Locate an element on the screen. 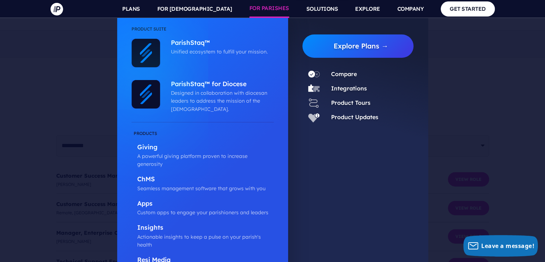 The height and width of the screenshot is (262, 545). a: Product Updates - Icon is located at coordinates (314, 117).